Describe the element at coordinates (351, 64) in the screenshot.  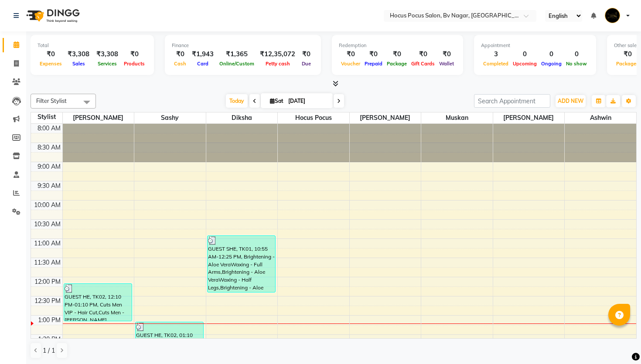
I see `span: Voucher` at that location.